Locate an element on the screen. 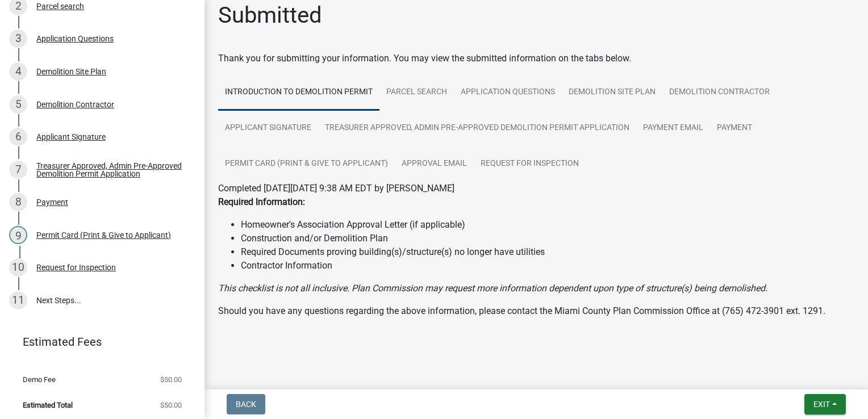  div: 7 is located at coordinates (19, 170).